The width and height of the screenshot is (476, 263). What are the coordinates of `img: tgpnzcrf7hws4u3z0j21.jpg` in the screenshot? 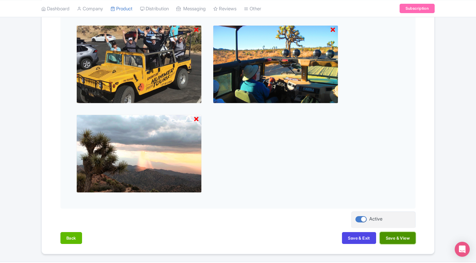 It's located at (139, 64).